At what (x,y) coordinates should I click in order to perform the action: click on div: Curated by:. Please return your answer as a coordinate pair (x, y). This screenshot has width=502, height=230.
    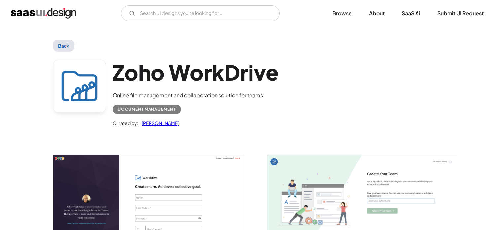
    Looking at the image, I should click on (126, 123).